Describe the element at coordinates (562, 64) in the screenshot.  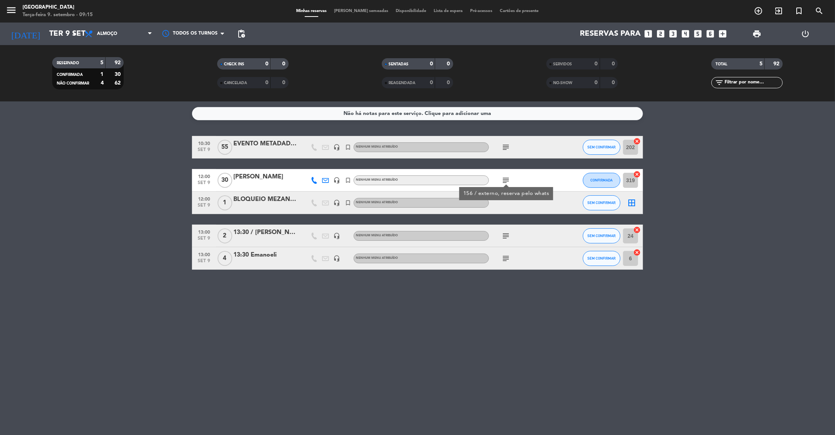
I see `span: SERVIDOS` at that location.